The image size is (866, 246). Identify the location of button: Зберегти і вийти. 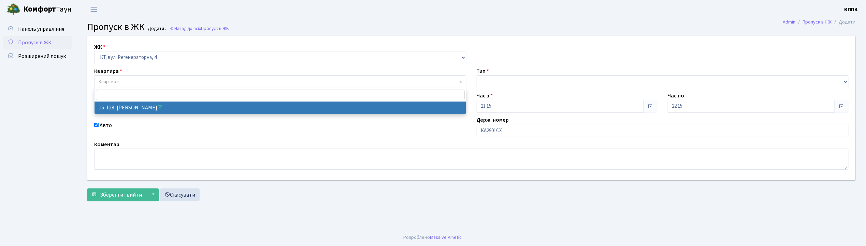
(117, 195).